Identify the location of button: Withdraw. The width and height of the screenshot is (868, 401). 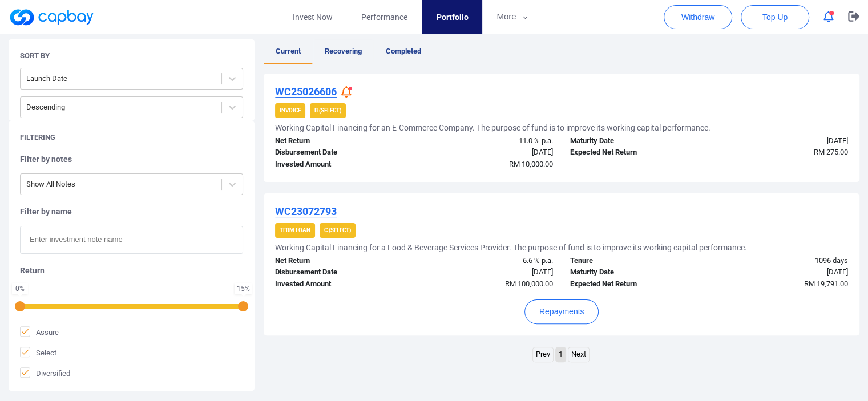
(698, 17).